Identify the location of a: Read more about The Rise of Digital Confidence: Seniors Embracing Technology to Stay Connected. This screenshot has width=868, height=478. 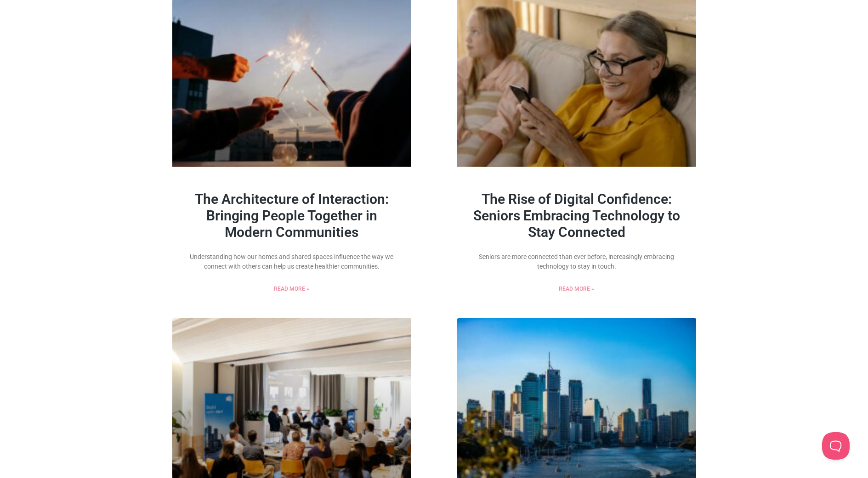
(576, 289).